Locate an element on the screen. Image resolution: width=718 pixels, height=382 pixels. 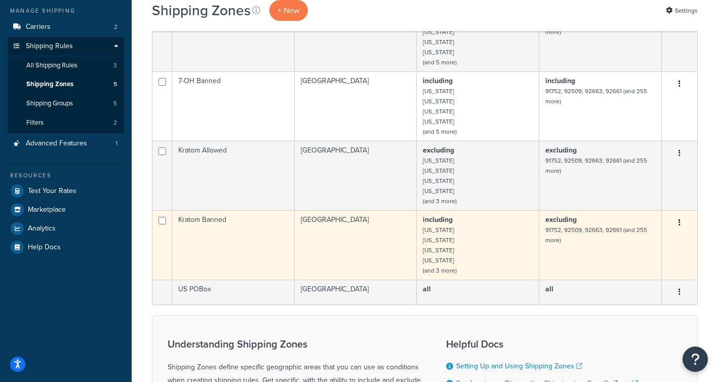
span: + New is located at coordinates (289, 10).